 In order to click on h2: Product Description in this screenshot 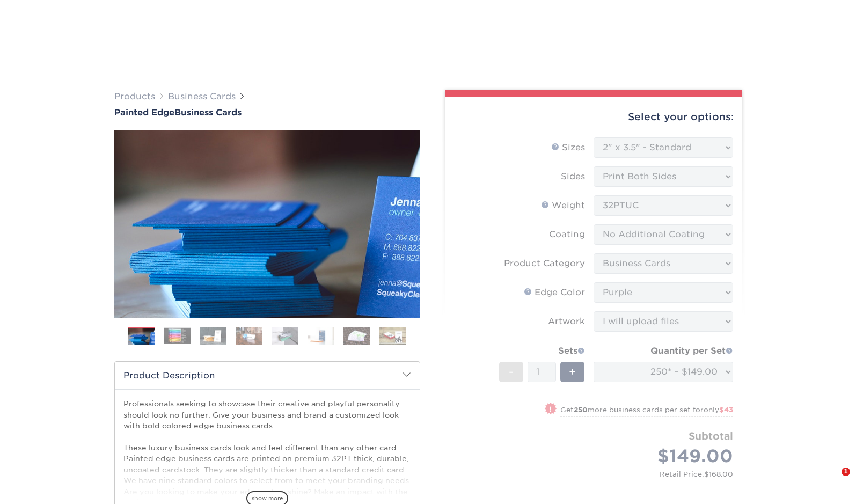, I will do `click(267, 375)`.